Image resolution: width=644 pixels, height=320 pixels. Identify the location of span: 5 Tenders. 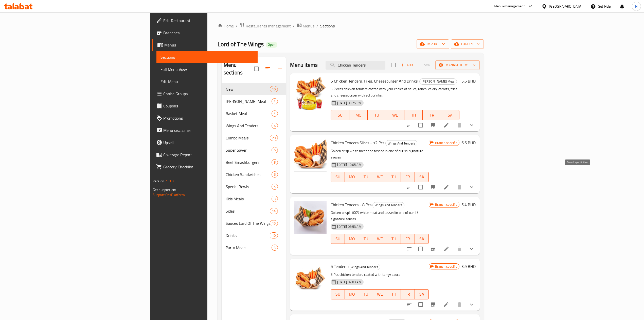
(339, 267).